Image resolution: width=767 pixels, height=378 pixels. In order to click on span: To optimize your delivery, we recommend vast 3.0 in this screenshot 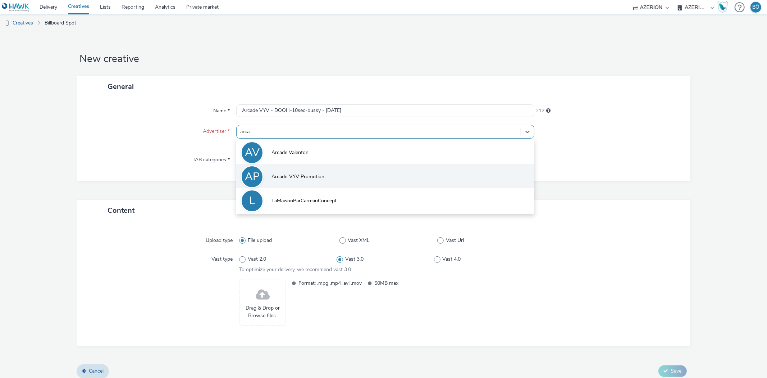, I will do `click(295, 269)`.